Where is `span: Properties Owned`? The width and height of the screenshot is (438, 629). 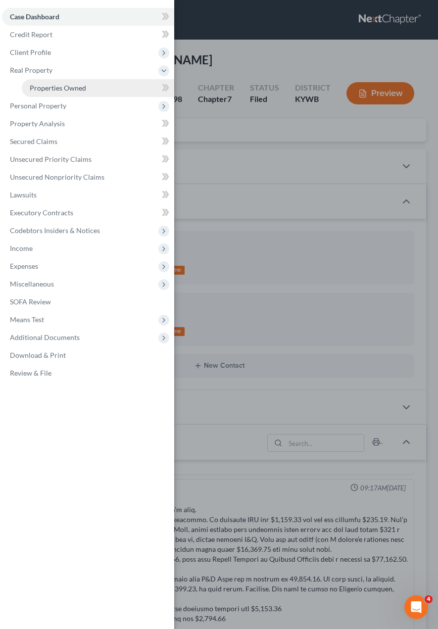
span: Properties Owned is located at coordinates (58, 88).